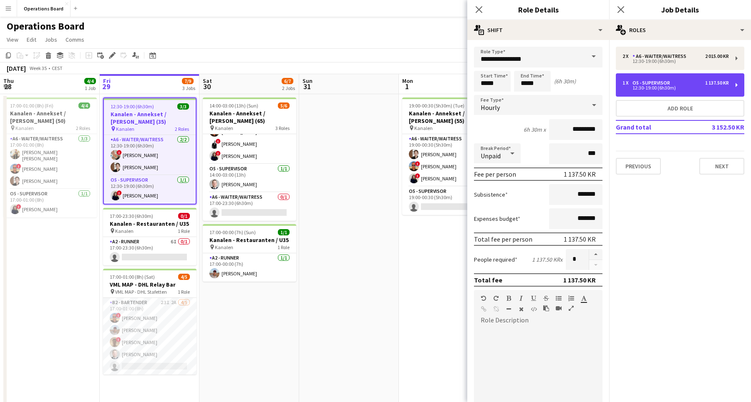 Image resolution: width=751 pixels, height=402 pixels. Describe the element at coordinates (534, 130) in the screenshot. I see `div: 6h 30m x` at that location.